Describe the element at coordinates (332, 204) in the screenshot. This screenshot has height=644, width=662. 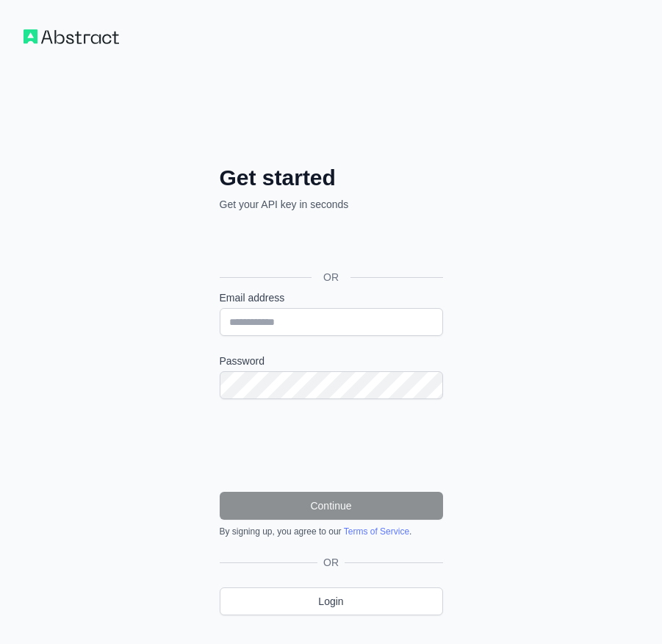
I see `p: Get your API key in seconds` at that location.